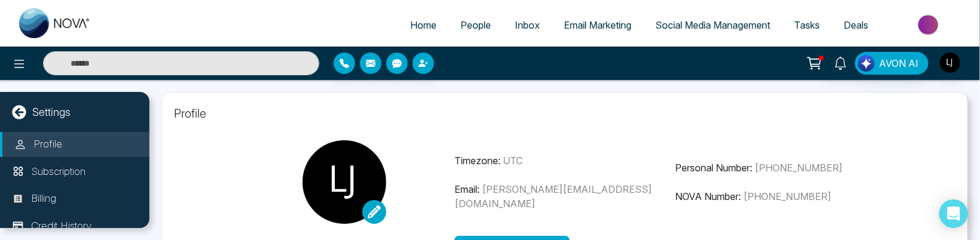 The image size is (980, 240). I want to click on span: UTC, so click(512, 161).